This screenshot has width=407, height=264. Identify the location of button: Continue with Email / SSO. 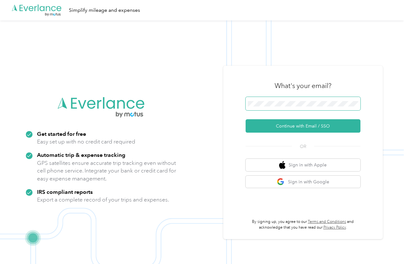
(303, 126).